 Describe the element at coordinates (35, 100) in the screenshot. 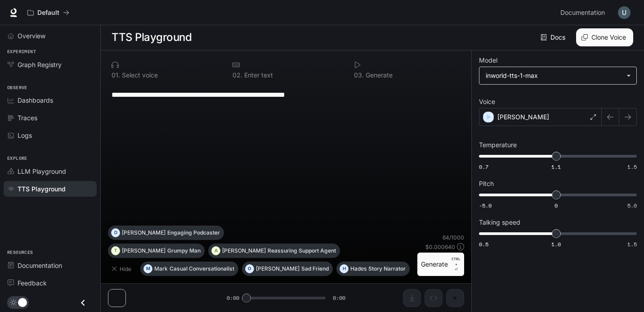

I see `span: Dashboards` at that location.